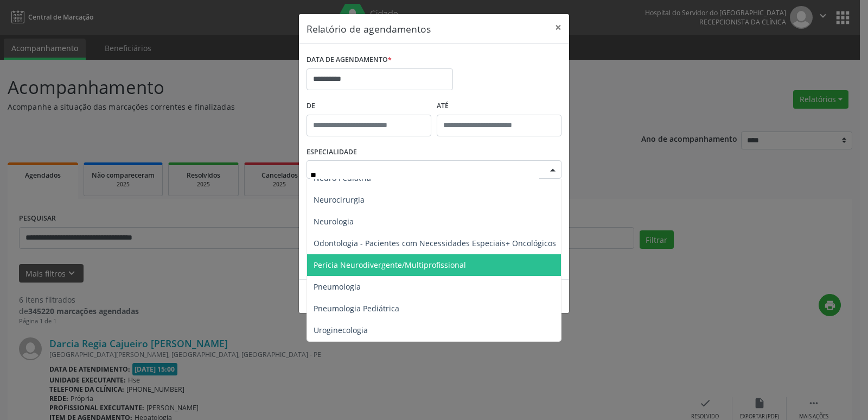  Describe the element at coordinates (341, 330) in the screenshot. I see `span: Uroginecologia` at that location.